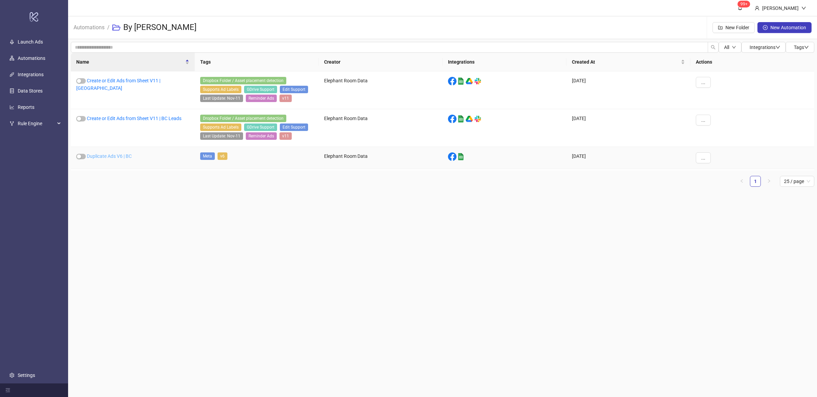 The width and height of the screenshot is (817, 397). What do you see at coordinates (130, 62) in the screenshot?
I see `span: Name` at bounding box center [130, 62].